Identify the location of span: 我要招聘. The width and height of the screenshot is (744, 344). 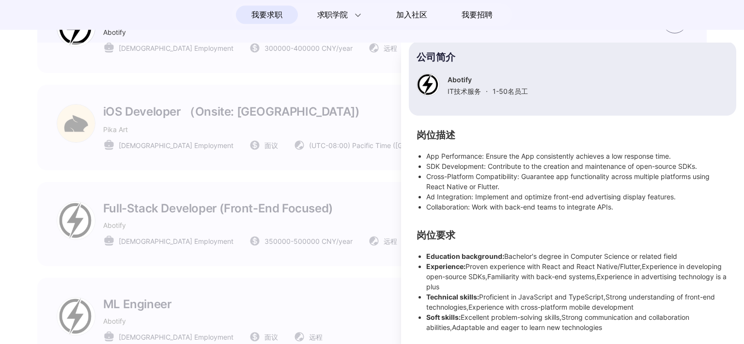
(477, 15).